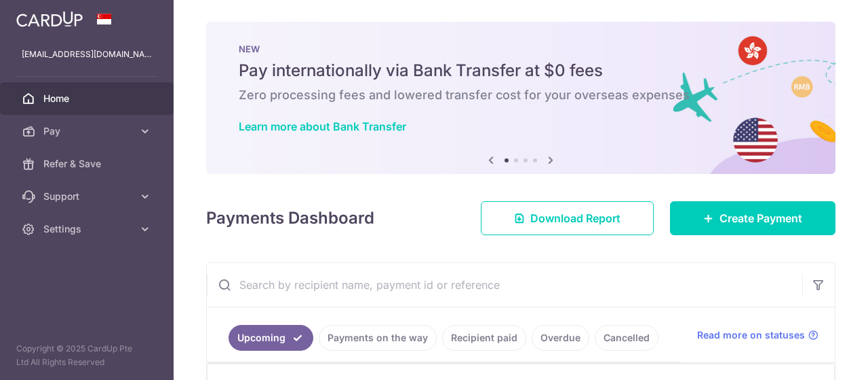 Image resolution: width=868 pixels, height=380 pixels. Describe the element at coordinates (322, 127) in the screenshot. I see `a: Learn more about Bank Transfer` at that location.